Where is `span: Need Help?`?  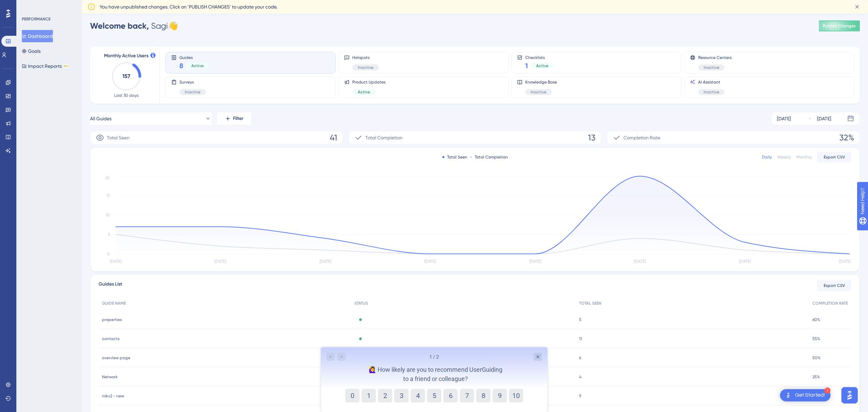
span: Need Help? is located at coordinates (30, 6).